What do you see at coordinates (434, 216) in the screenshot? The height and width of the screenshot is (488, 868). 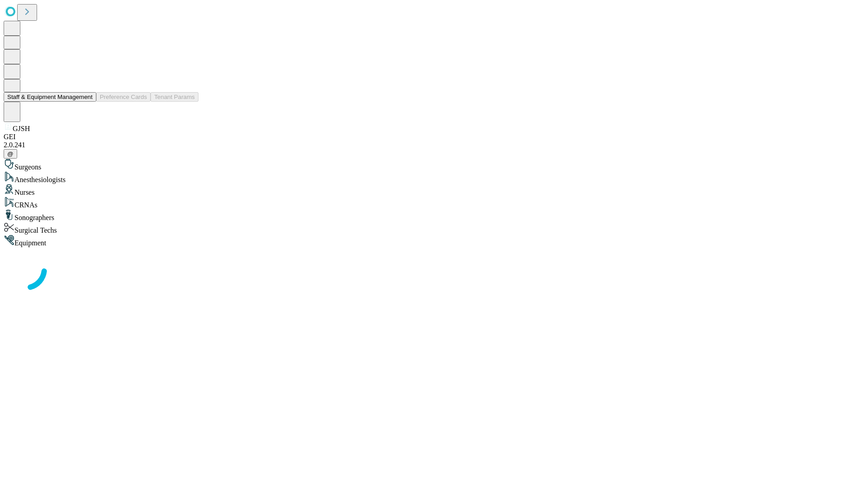 I see `div: Sonographers` at bounding box center [434, 216].